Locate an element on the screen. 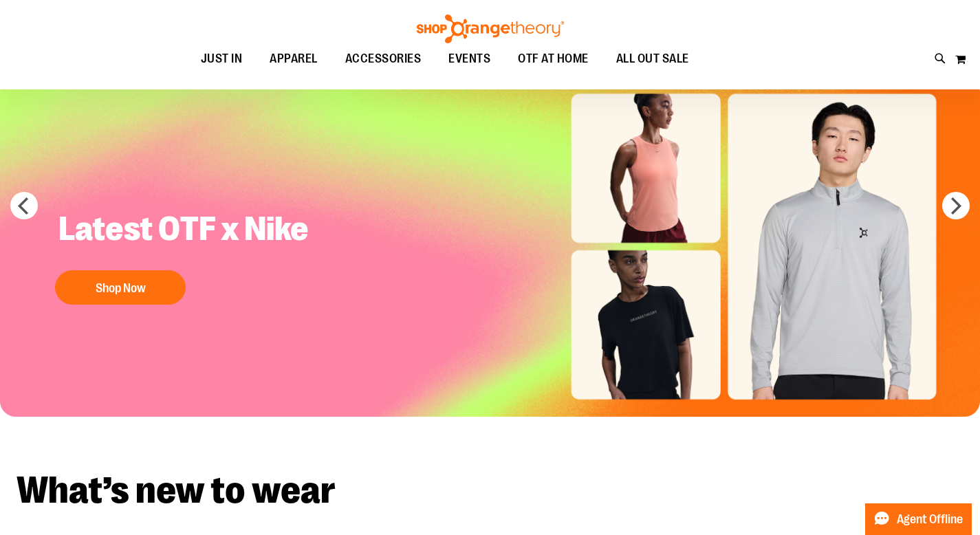 The height and width of the screenshot is (535, 980). span: JUST IN is located at coordinates (221, 58).